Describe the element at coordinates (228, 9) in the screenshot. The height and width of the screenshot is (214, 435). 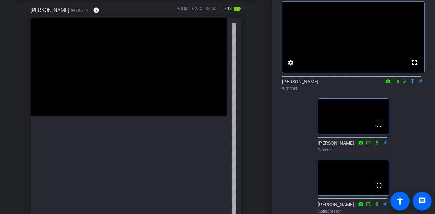
I see `span: 70%` at that location.